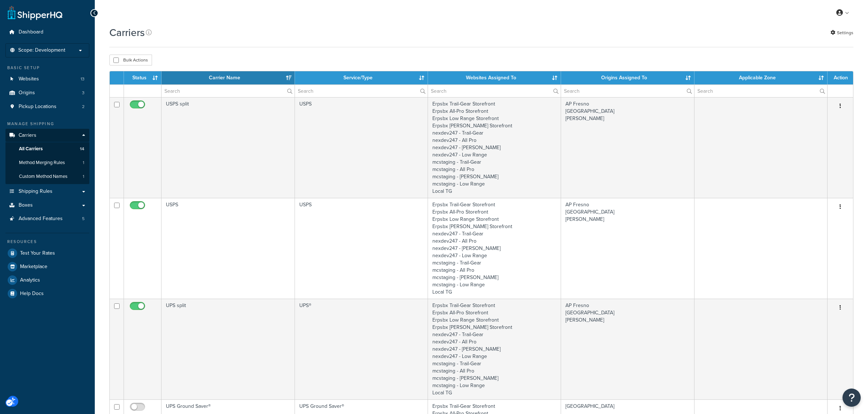  What do you see at coordinates (47, 267) in the screenshot?
I see `a: Marketplace` at bounding box center [47, 267].